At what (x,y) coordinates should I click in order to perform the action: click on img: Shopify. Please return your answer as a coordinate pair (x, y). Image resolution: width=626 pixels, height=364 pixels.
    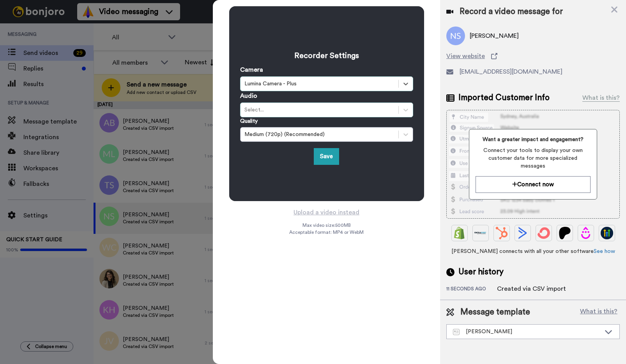
    Looking at the image, I should click on (460, 233).